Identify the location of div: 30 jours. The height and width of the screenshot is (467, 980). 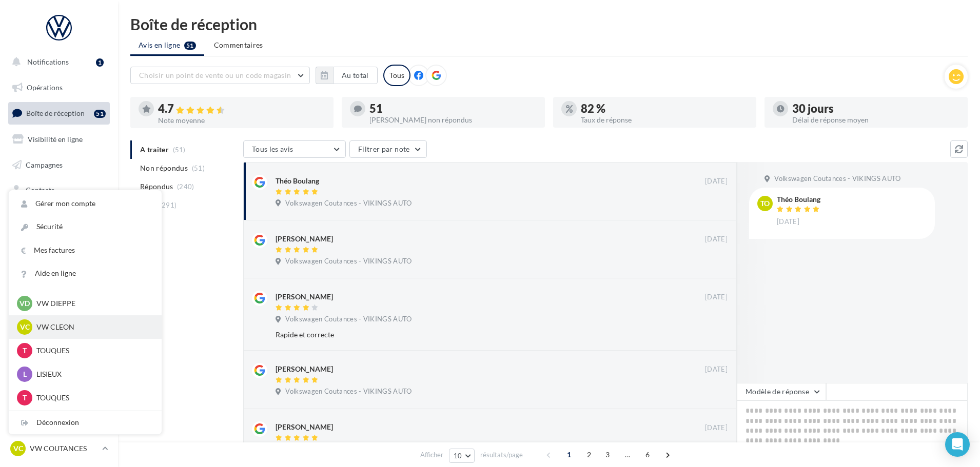
(876, 109).